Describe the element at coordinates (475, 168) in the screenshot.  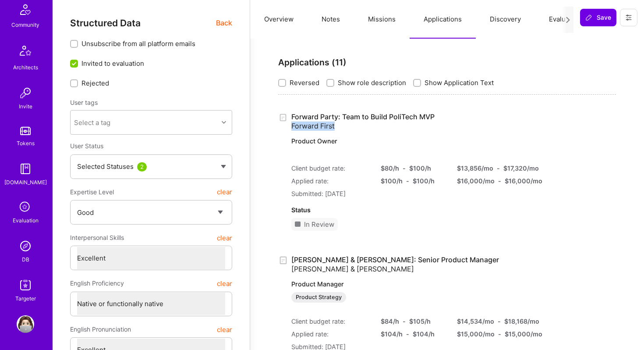
I see `div: $ 13,856 /mo` at that location.